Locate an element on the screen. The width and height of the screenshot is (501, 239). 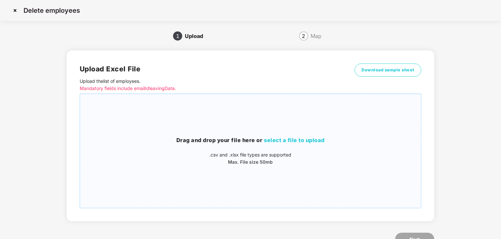
h3: Drag and drop your file here or is located at coordinates (251, 140).